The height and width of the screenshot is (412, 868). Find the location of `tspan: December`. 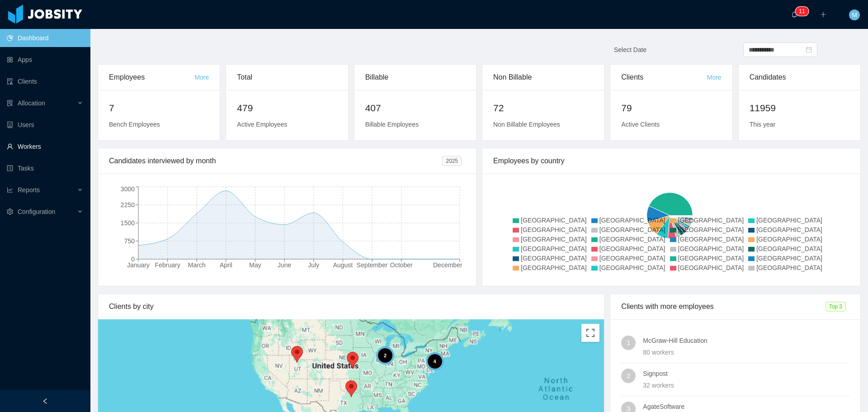

tspan: December is located at coordinates (447, 265).